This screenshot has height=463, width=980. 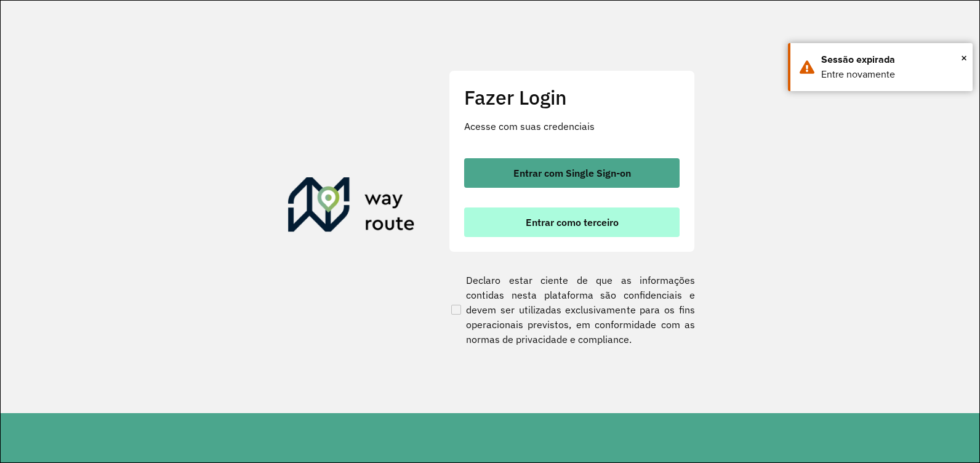 I want to click on div: Entre novamente, so click(x=892, y=74).